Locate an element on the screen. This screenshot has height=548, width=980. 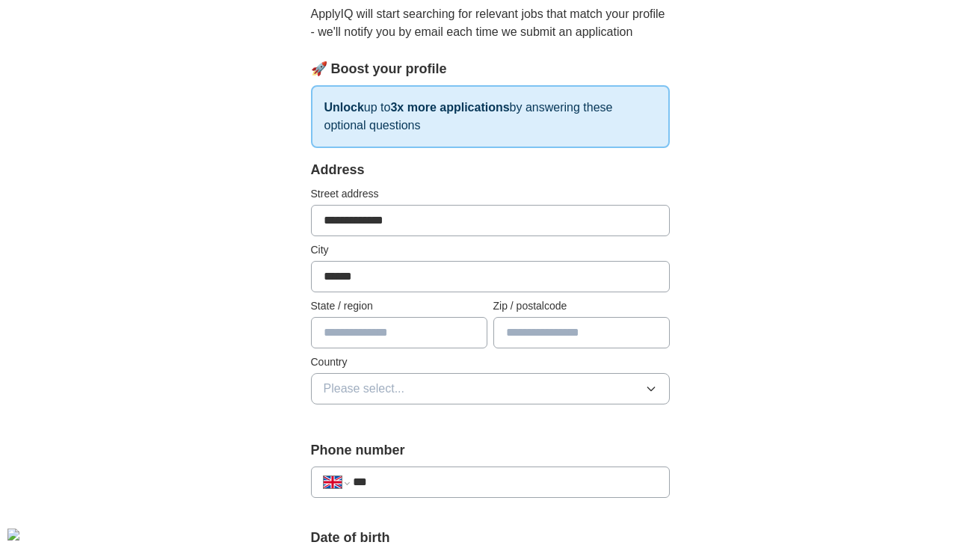
label: Zip / postalcode is located at coordinates (581, 306).